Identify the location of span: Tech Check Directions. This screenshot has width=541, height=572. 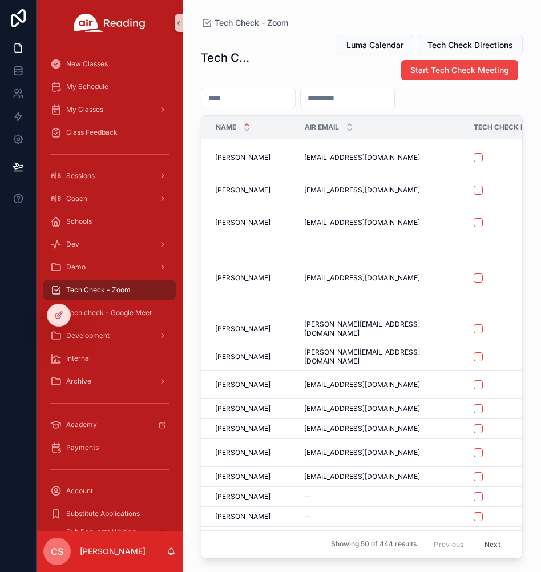
(470, 45).